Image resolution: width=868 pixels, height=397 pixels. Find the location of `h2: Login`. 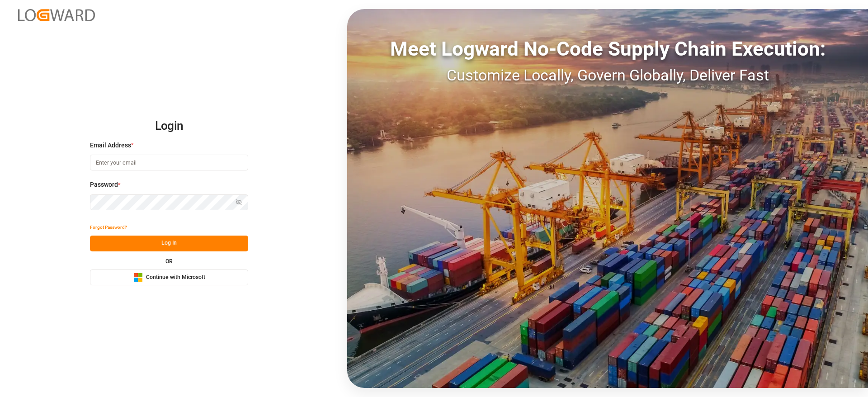

h2: Login is located at coordinates (169, 126).